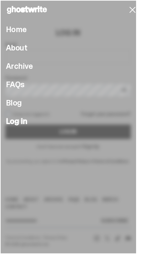 The height and width of the screenshot is (254, 141). I want to click on span: FAQs, so click(15, 85).